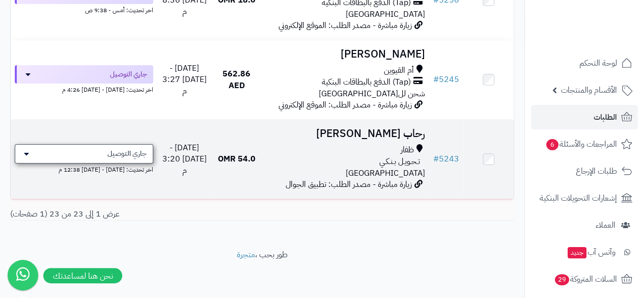 Image resolution: width=644 pixels, height=298 pixels. I want to click on span: العملاء, so click(605, 225).